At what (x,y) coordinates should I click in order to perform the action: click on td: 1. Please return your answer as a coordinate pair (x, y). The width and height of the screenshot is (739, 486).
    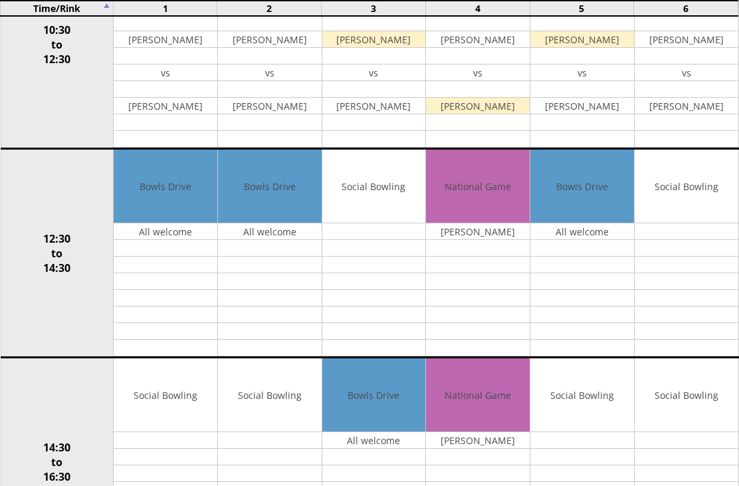
    Looking at the image, I should click on (165, 8).